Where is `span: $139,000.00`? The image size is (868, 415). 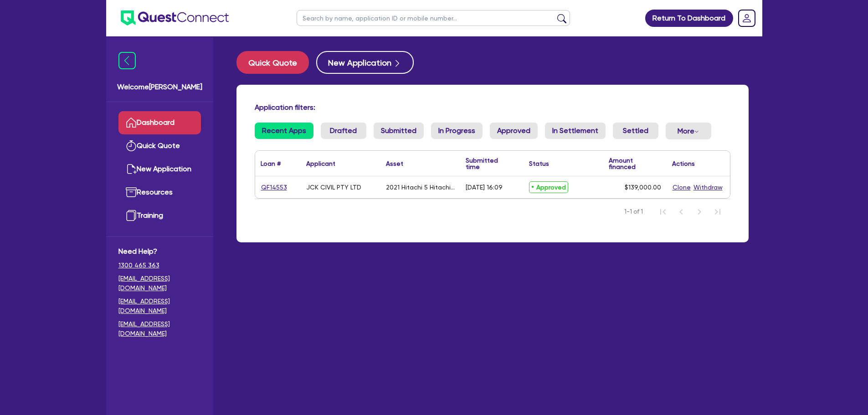 span: $139,000.00 is located at coordinates (643, 187).